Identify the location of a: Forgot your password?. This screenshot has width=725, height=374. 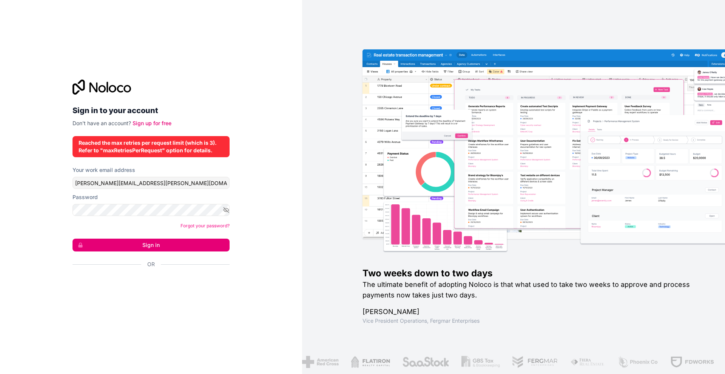
(205, 226).